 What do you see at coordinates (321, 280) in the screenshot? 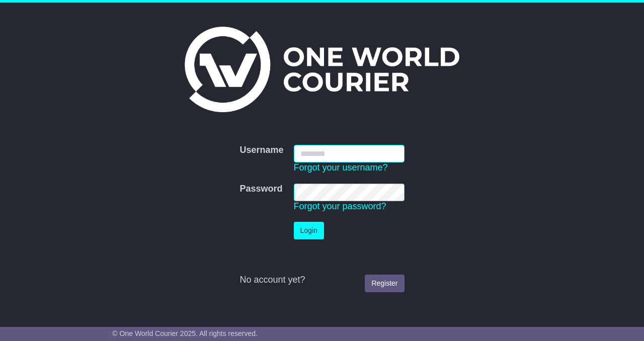
I see `div: No account yet?` at bounding box center [321, 280].